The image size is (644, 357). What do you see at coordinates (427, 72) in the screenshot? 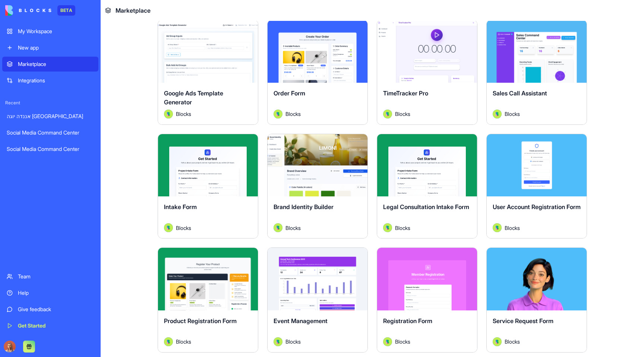
I see `a: TimeTracker ProAvatarBlocks` at bounding box center [427, 72].